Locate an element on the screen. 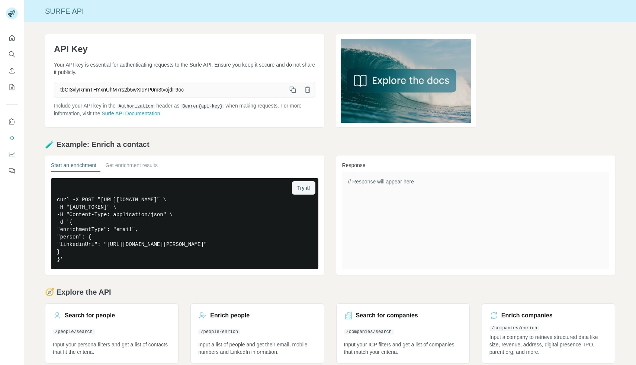  code: /companies/enrich is located at coordinates (514, 328).